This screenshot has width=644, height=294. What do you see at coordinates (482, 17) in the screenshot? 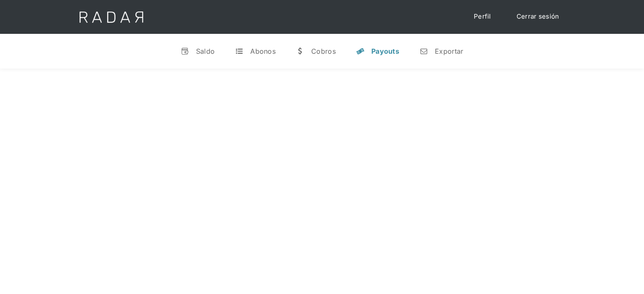
I see `a: Perfil` at bounding box center [482, 17].